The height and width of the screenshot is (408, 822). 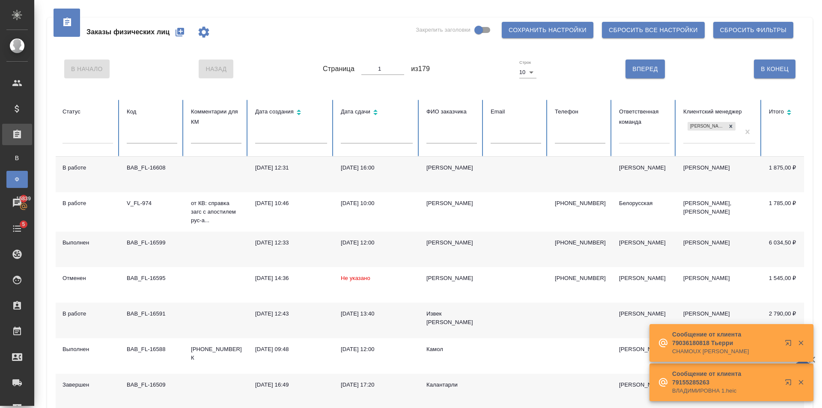 I want to click on a: 5, so click(x=17, y=229).